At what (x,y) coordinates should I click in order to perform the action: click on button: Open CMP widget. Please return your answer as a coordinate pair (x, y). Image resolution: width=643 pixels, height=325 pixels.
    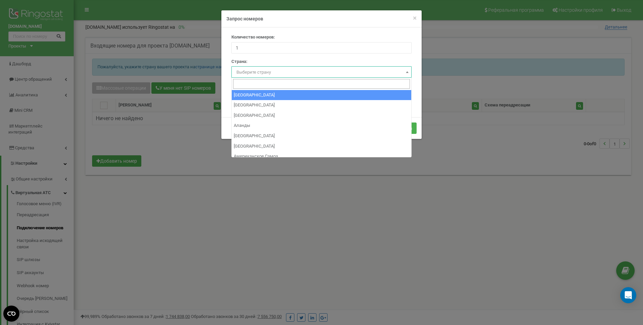
    Looking at the image, I should click on (11, 314).